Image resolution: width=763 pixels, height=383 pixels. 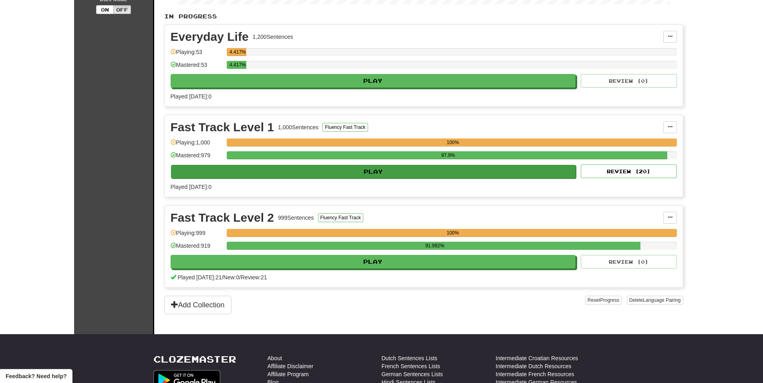 I want to click on span: Language Pairing, so click(x=662, y=300).